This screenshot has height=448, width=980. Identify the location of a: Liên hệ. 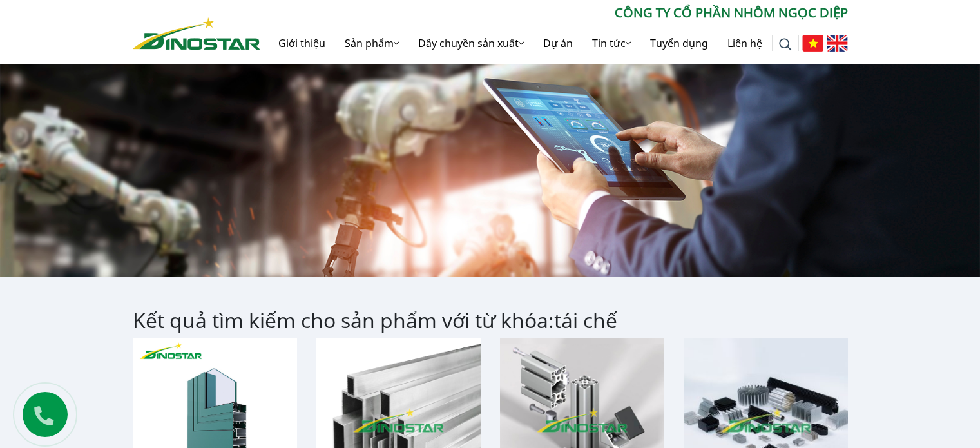
(745, 43).